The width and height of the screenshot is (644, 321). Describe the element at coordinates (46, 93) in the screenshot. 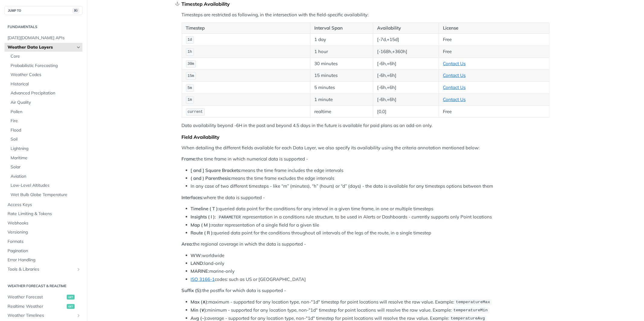

I see `span: Advanced Precipitation` at that location.